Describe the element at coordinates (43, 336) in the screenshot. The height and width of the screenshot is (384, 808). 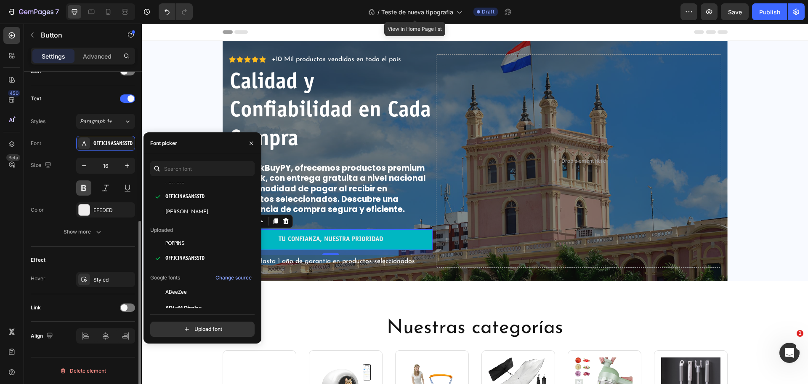
I see `div: Align` at that location.